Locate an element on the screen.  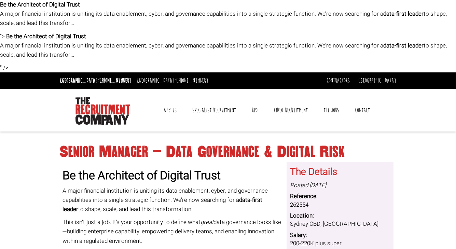
a: The Jobs is located at coordinates (331, 110).